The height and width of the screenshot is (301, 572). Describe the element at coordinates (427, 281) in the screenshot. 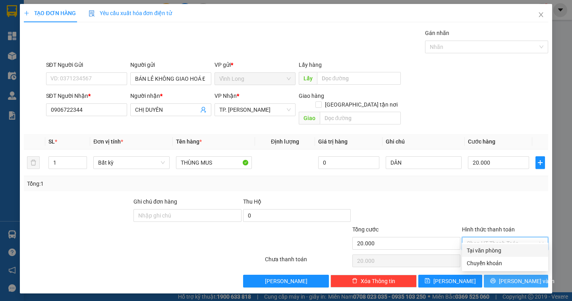

I see `span: save` at that location.